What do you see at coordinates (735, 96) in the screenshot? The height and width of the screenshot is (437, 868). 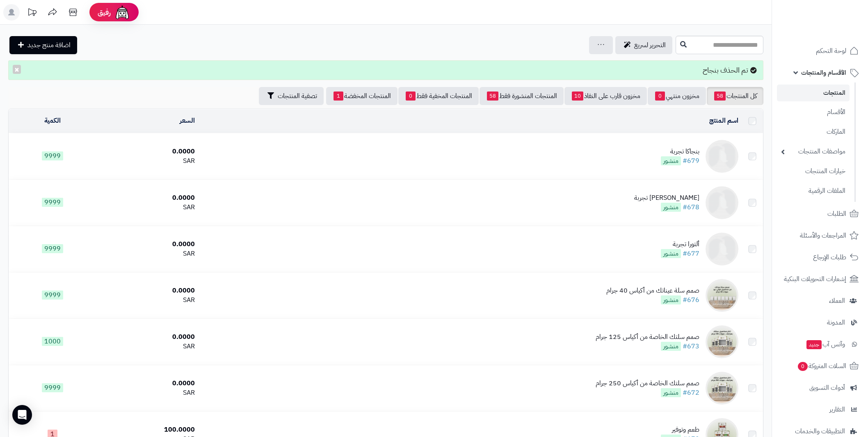 I see `a: كل المنتجات58` at bounding box center [735, 96].